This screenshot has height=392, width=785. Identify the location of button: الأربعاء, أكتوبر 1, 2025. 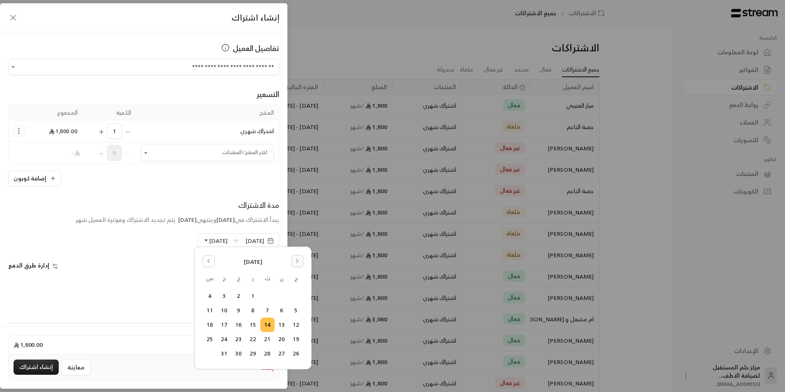
(253, 296).